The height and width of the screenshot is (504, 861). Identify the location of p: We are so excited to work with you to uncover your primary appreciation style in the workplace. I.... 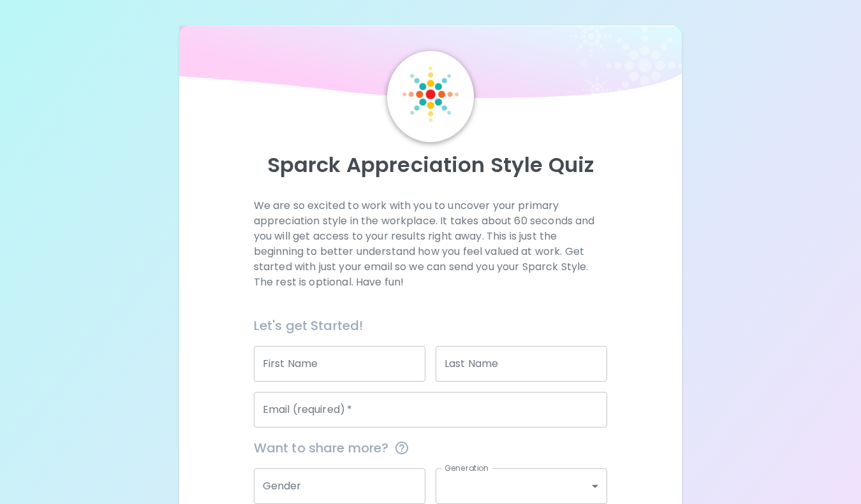
(430, 244).